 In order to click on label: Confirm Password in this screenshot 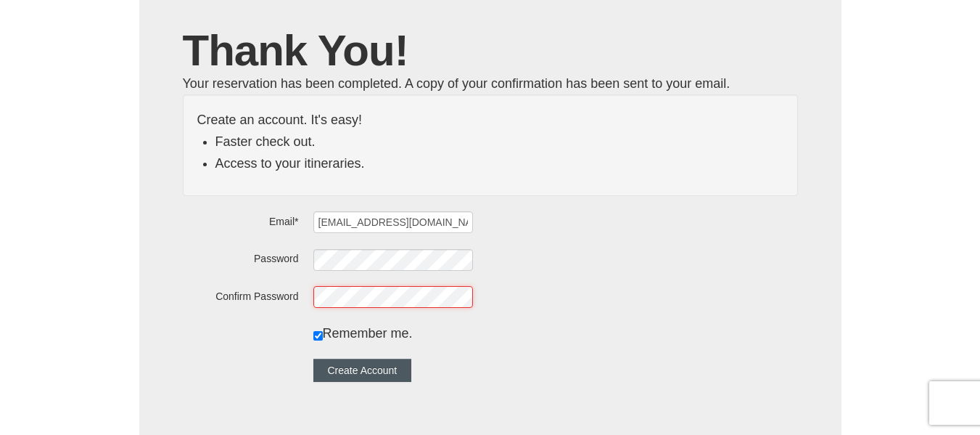, I will do `click(241, 294)`.